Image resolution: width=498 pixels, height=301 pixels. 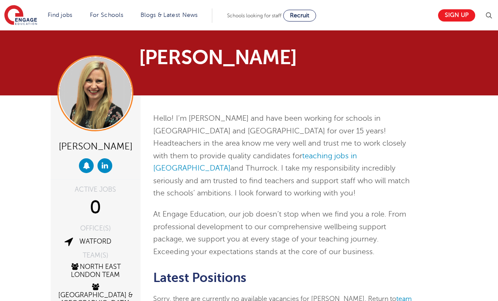 What do you see at coordinates (254, 16) in the screenshot?
I see `span: Schools looking for staff` at bounding box center [254, 16].